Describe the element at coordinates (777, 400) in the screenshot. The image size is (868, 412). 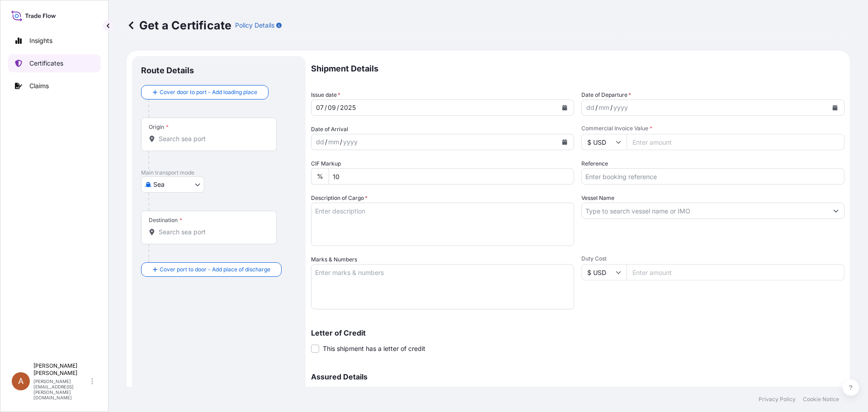
I see `p: Privacy Policy` at that location.